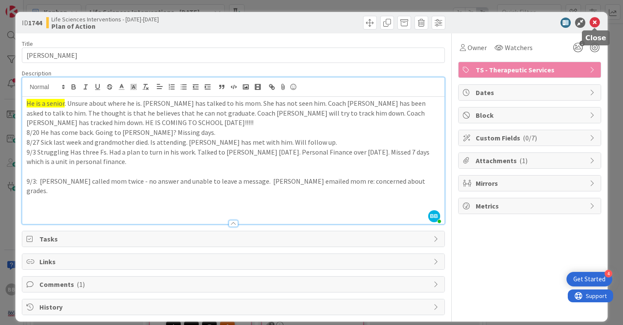 The height and width of the screenshot is (325, 623). I want to click on span: History, so click(234, 307).